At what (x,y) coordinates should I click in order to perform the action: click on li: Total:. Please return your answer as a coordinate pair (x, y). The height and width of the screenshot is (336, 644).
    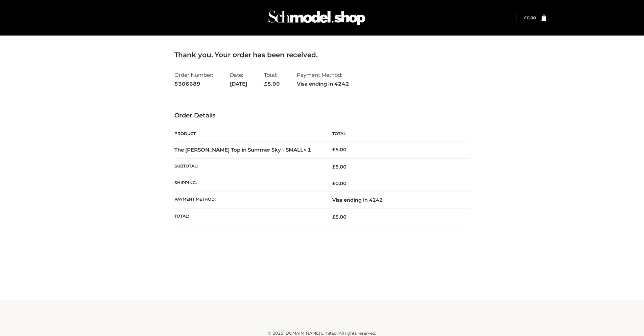
    Looking at the image, I should click on (272, 79).